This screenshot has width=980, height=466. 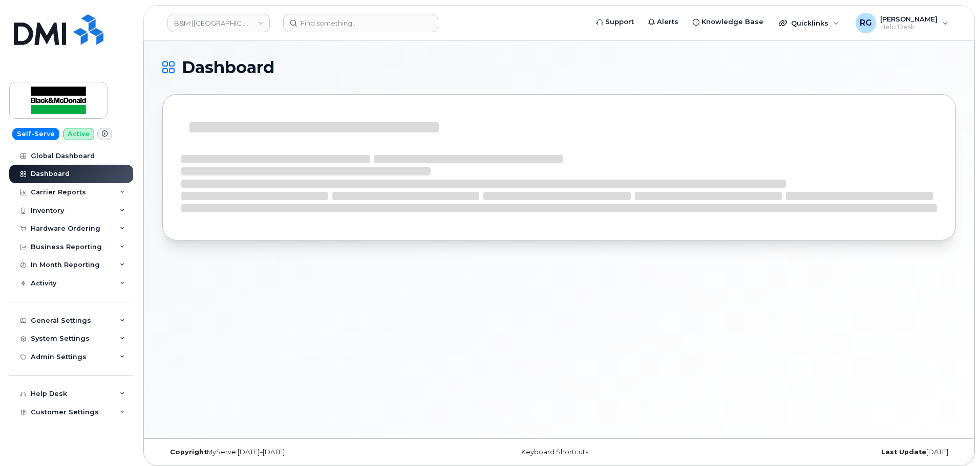 What do you see at coordinates (555, 452) in the screenshot?
I see `a: Keyboard Shortcuts` at bounding box center [555, 452].